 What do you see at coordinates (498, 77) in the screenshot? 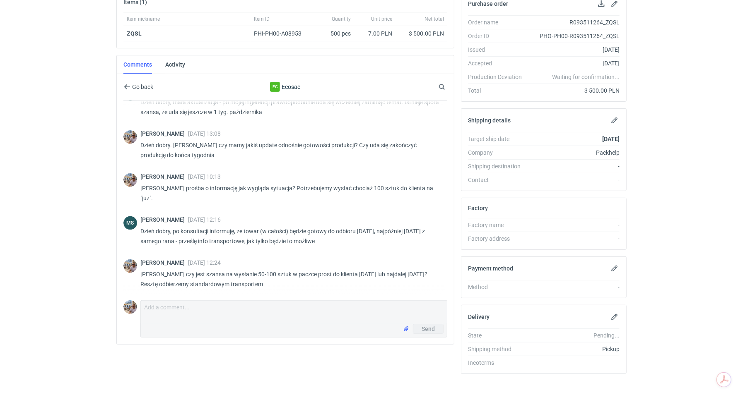
I see `div: Production Deviation` at bounding box center [498, 77].